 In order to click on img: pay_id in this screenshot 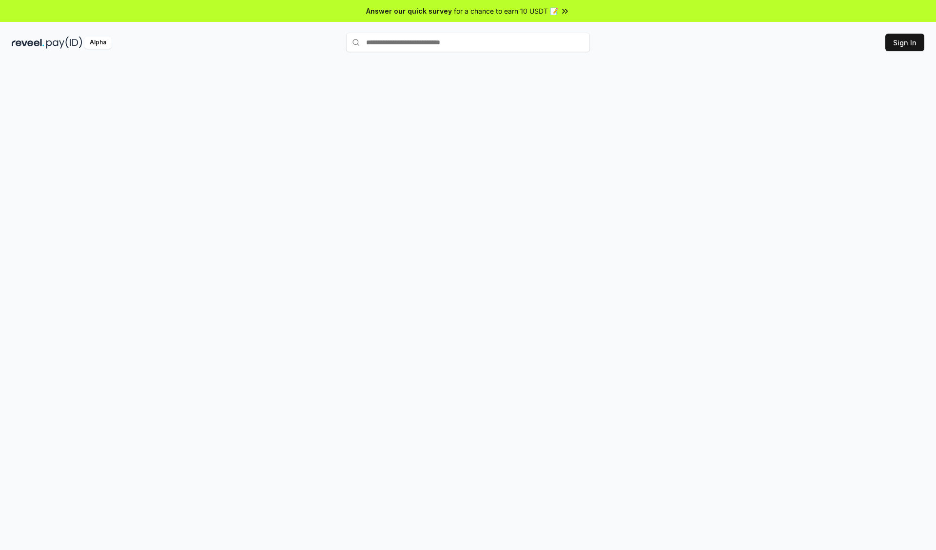, I will do `click(64, 42)`.